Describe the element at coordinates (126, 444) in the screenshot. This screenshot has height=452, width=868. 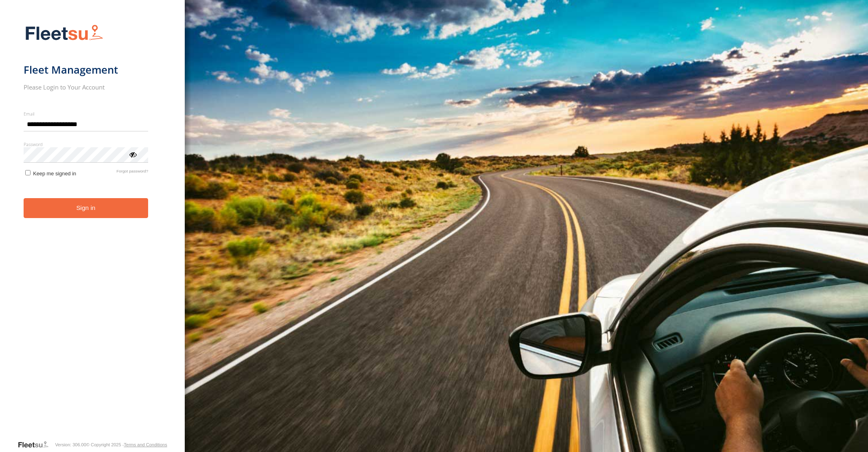
I see `div: © Copyright 2025 -` at that location.